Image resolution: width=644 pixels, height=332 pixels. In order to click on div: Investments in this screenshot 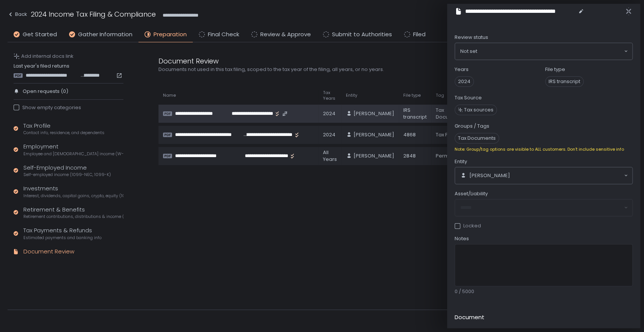, I will do `click(74, 191)`.